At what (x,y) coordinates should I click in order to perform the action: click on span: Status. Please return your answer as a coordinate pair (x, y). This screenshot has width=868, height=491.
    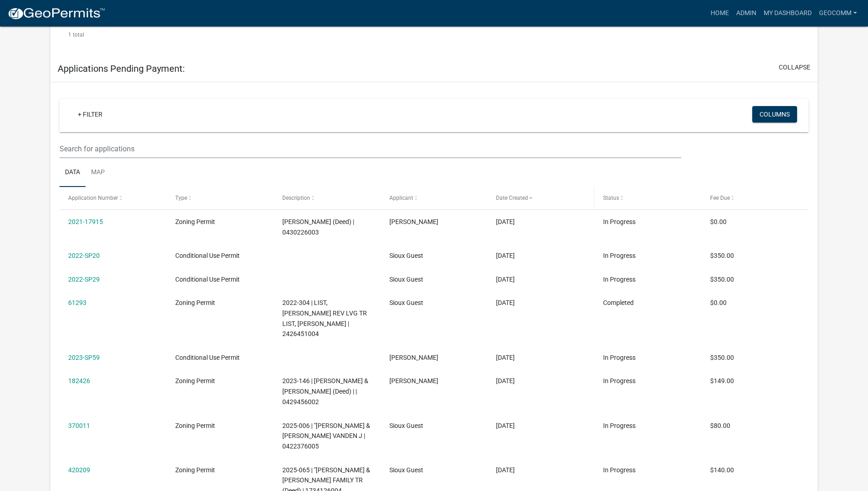
    Looking at the image, I should click on (610, 198).